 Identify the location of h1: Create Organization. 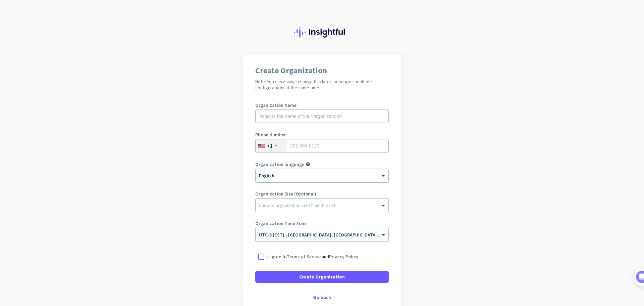
(322, 71).